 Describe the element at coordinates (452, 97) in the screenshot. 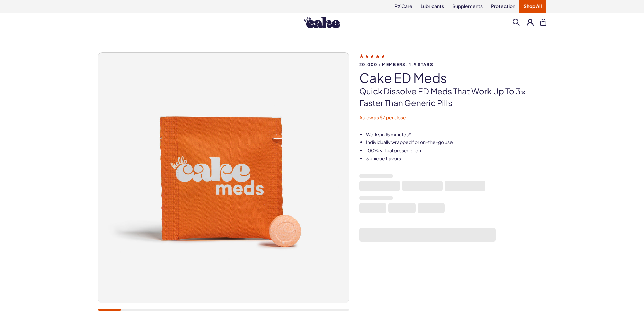

I see `p: Quick dissolve ED Meds that work up to 3x faster than generic pills` at that location.